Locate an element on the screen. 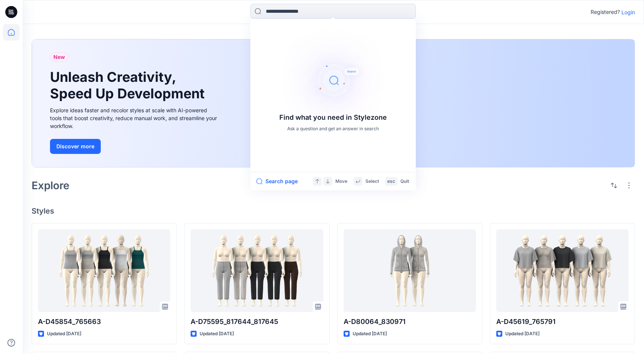 The image size is (644, 354). p: esc is located at coordinates (391, 181).